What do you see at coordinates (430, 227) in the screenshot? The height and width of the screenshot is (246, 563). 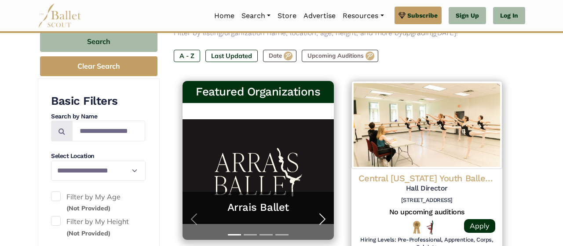 I see `img: All` at bounding box center [430, 227].